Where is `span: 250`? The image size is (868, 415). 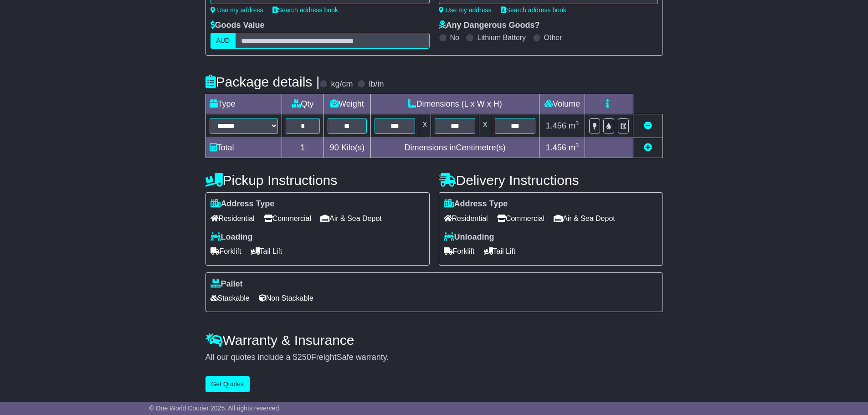 span: 250 is located at coordinates (305, 357).